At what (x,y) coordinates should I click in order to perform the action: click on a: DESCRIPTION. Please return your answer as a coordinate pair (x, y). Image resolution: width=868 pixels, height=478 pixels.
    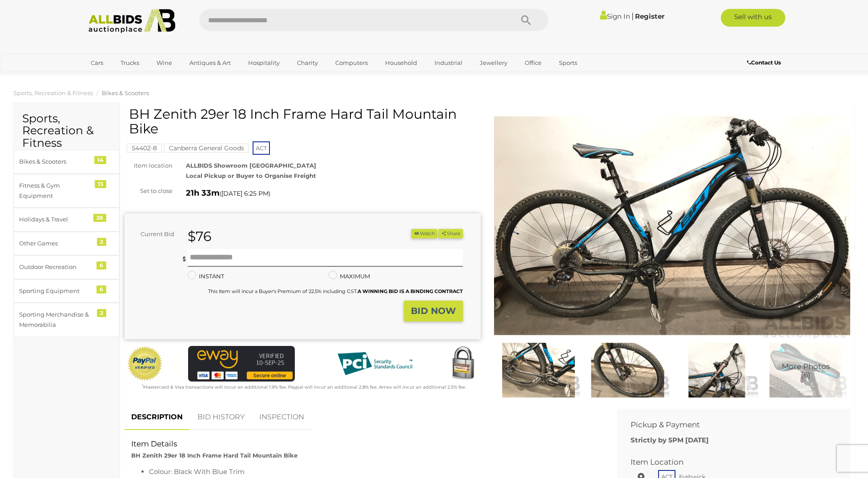
    Looking at the image, I should click on (157, 417).